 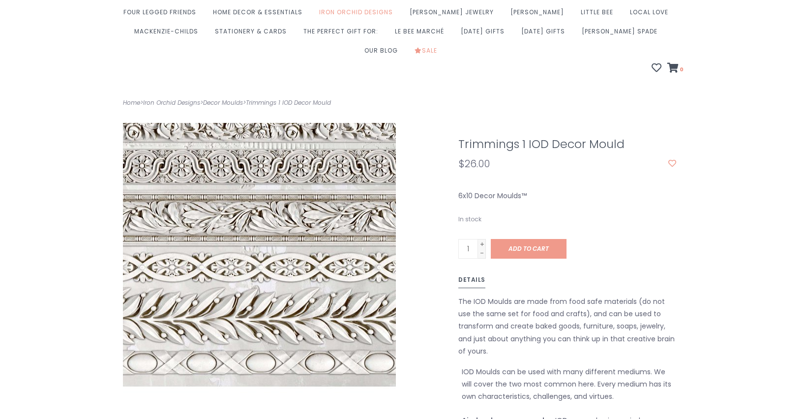 I want to click on a: Decor Moulds, so click(x=223, y=102).